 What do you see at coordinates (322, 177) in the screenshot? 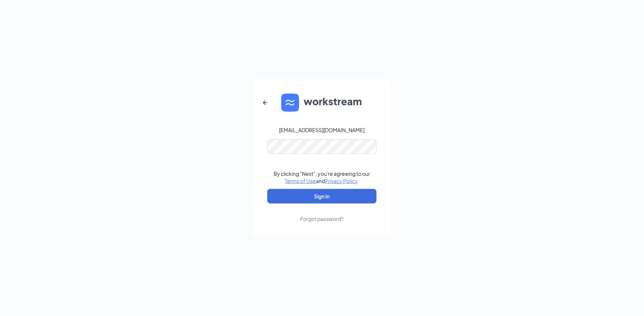
I see `div: By clicking "Next", you're agreeing to our and .` at bounding box center [322, 177].